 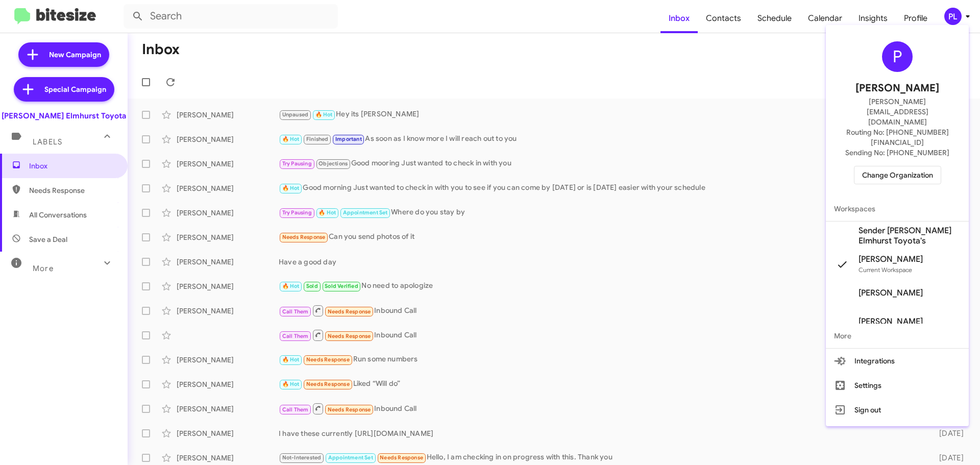 What do you see at coordinates (897, 175) in the screenshot?
I see `span: Change Organization` at bounding box center [897, 175].